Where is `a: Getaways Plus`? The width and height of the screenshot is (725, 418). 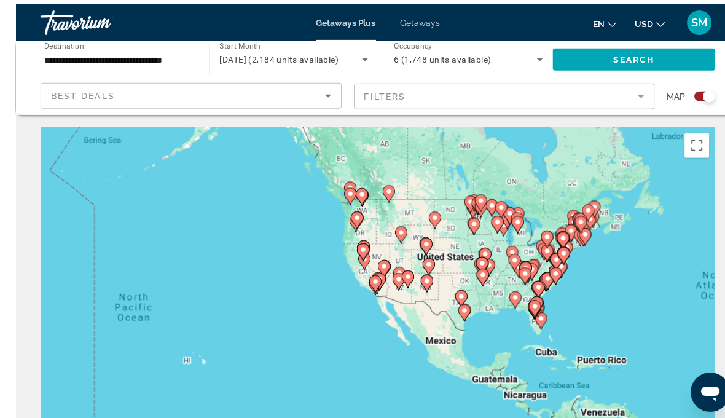
a: Getaways Plus is located at coordinates (330, 18).